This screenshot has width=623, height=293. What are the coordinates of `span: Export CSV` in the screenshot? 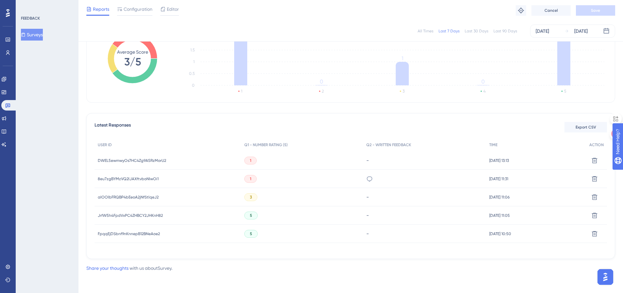 It's located at (586, 127).